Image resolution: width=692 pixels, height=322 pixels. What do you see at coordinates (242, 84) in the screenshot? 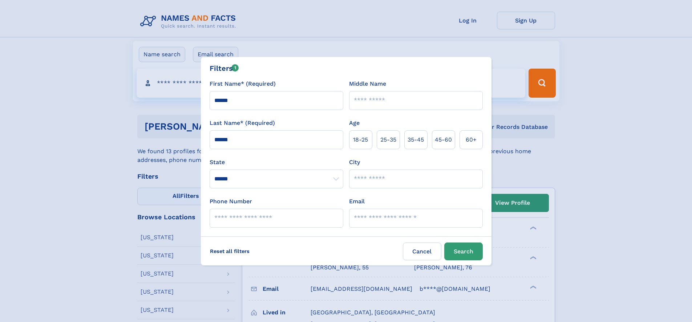
I see `label: First Name* (Required)` at bounding box center [242, 84].